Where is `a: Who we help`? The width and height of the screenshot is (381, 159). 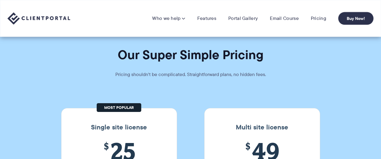
a: Who we help is located at coordinates (168, 18).